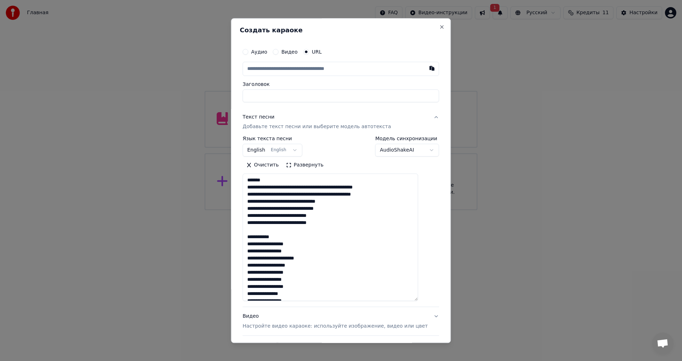 Image resolution: width=682 pixels, height=361 pixels. Describe the element at coordinates (407, 139) in the screenshot. I see `label: Модель синхронизации` at that location.